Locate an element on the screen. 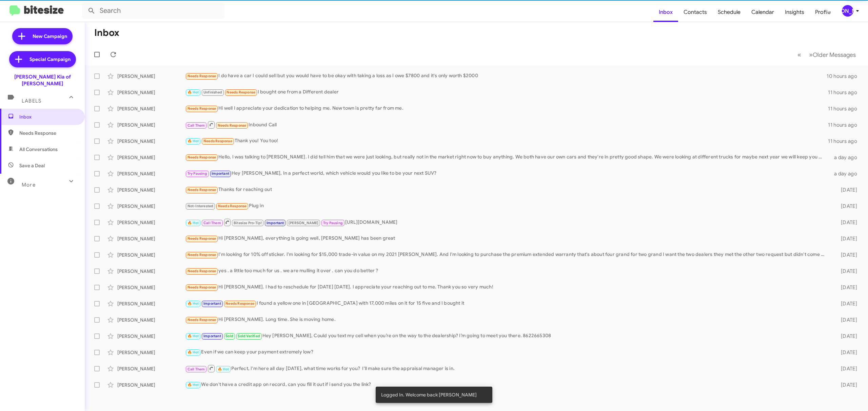  a: New Campaign is located at coordinates (42, 36).